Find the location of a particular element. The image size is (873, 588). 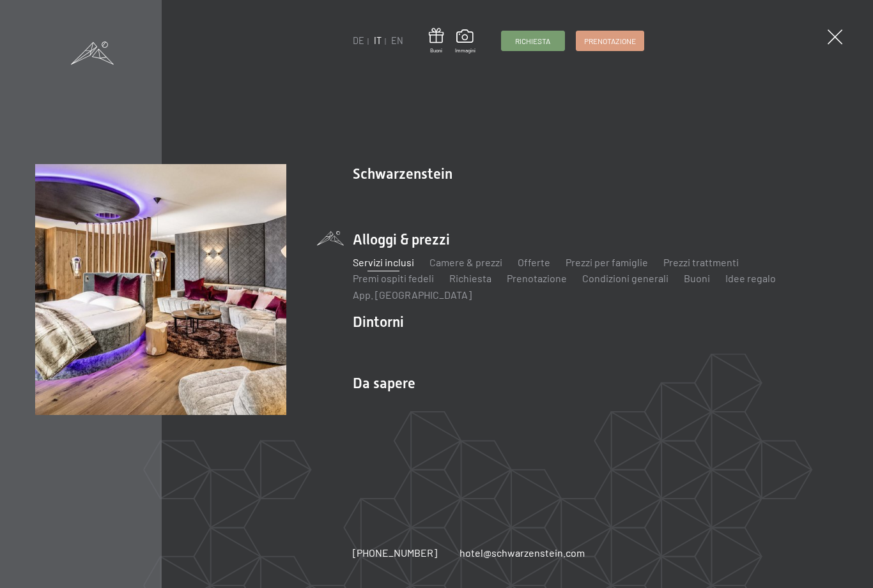

span: Prenotazione is located at coordinates (610, 41).